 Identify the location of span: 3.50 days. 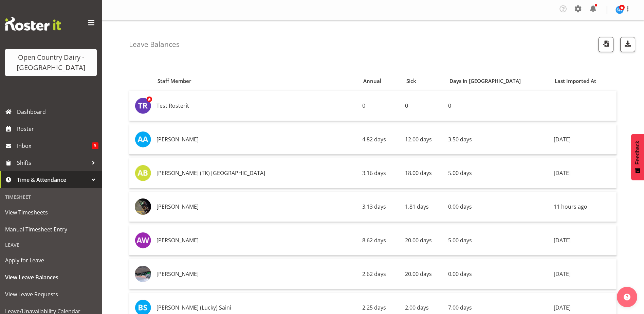
(460, 139).